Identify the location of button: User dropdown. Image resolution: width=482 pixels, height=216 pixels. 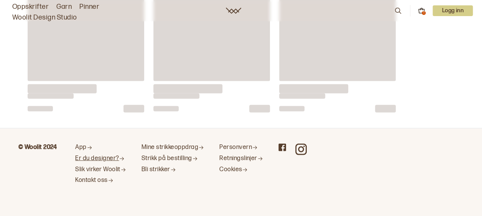
(452, 11).